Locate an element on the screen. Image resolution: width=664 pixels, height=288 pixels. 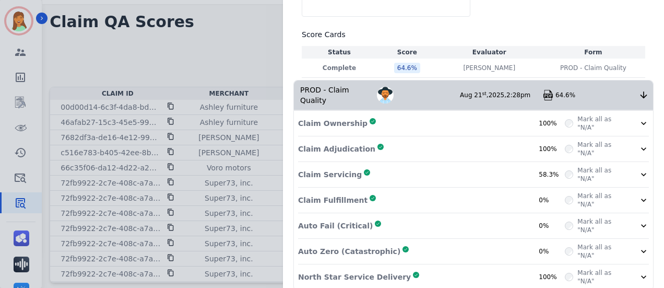
th: Evaluator is located at coordinates (489, 52).